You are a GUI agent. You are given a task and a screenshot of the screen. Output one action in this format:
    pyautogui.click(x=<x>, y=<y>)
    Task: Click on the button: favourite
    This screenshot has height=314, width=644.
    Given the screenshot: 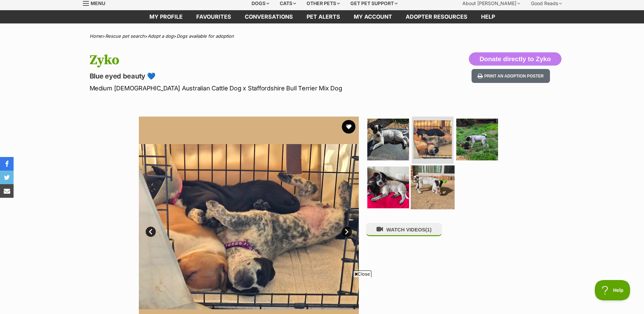 What is the action you would take?
    pyautogui.click(x=349, y=127)
    